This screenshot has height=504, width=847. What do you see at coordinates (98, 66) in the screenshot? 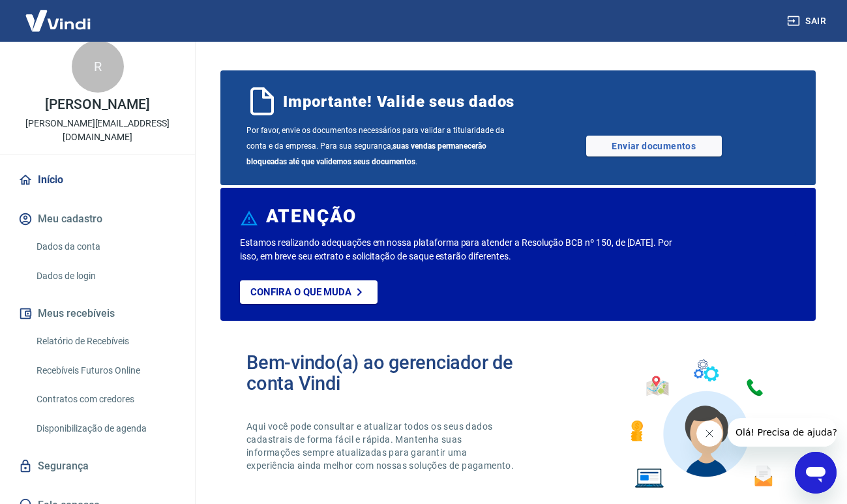
I see `div: R` at bounding box center [98, 66].